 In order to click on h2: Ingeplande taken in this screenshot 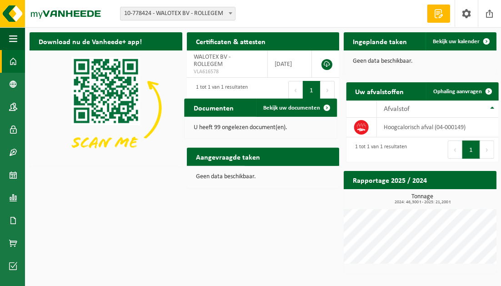, I will do `click(380, 41)`.